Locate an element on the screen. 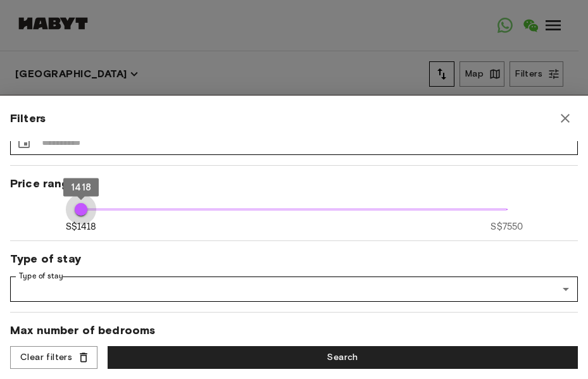 The height and width of the screenshot is (379, 588). span: Type of stay is located at coordinates (294, 258).